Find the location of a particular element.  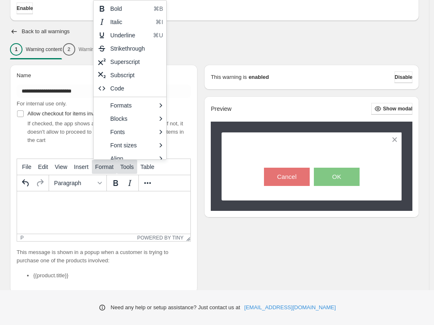

span: Edit is located at coordinates (43, 167).